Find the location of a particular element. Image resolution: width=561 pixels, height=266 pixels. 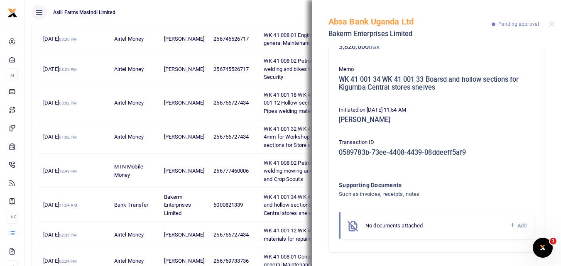

button: Close is located at coordinates (551, 24).